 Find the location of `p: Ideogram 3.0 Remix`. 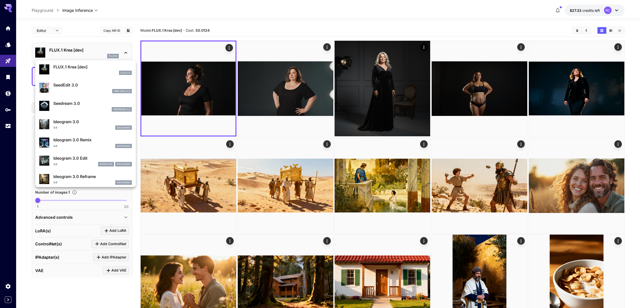

p: Ideogram 3.0 Remix is located at coordinates (92, 140).